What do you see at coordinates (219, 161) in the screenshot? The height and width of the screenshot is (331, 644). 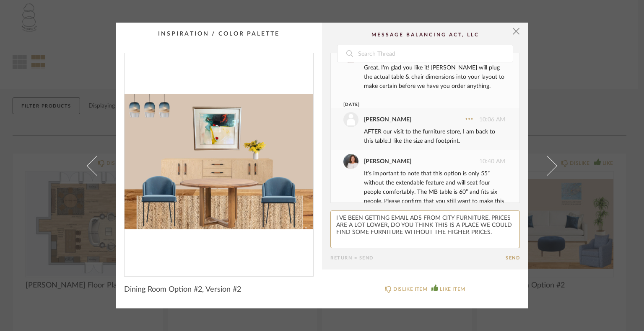 I see `img: 4a077721-43ce-4654-a005-4cf2731bc6e9_1000x1000.jpg` at bounding box center [219, 161].